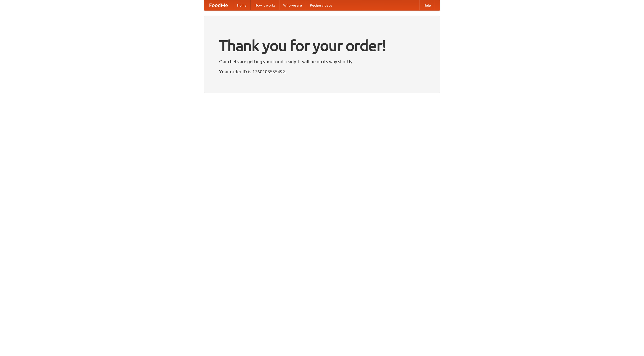  What do you see at coordinates (242, 5) in the screenshot?
I see `a: Home` at bounding box center [242, 5].